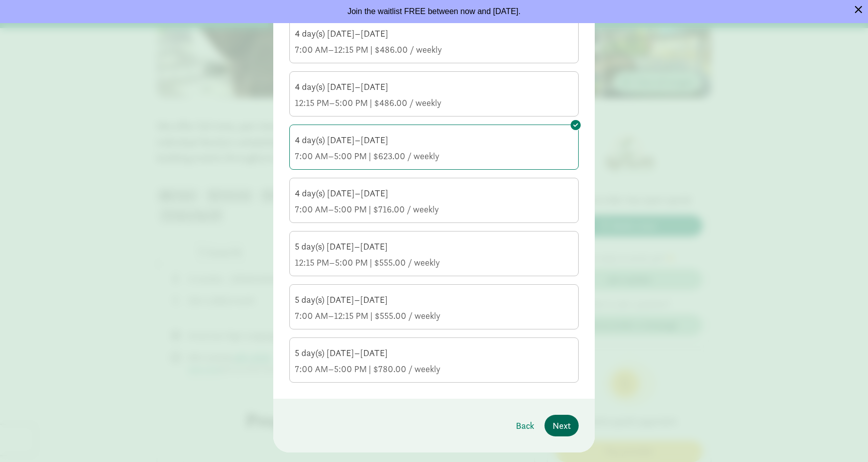 The width and height of the screenshot is (868, 462). What do you see at coordinates (562, 425) in the screenshot?
I see `span: Next` at bounding box center [562, 425].